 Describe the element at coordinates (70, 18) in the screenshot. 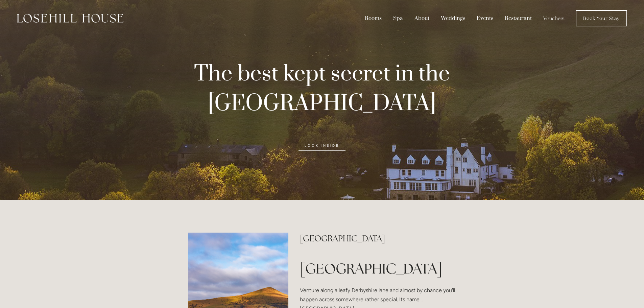

I see `img: Losehill House` at that location.